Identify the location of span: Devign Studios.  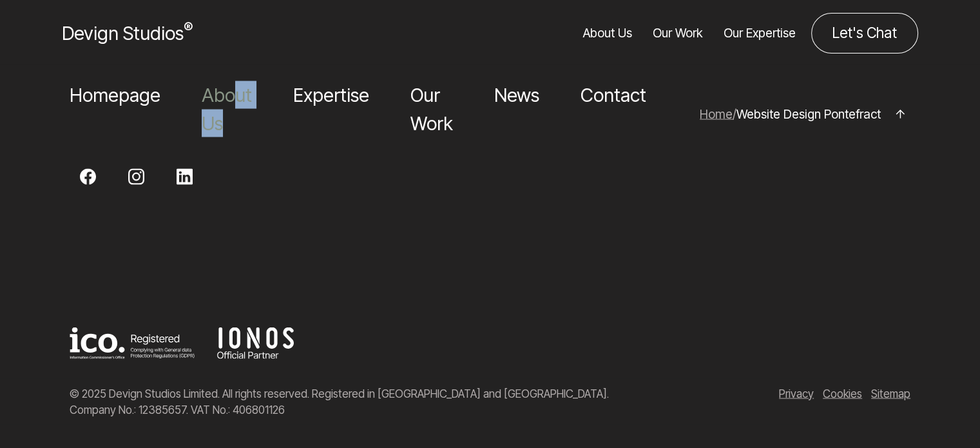
(127, 33).